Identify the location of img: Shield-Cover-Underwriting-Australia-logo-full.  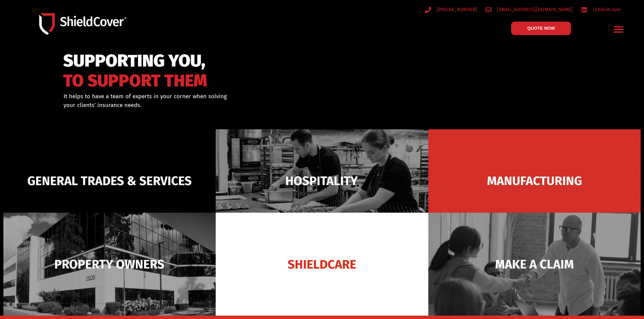
(83, 24).